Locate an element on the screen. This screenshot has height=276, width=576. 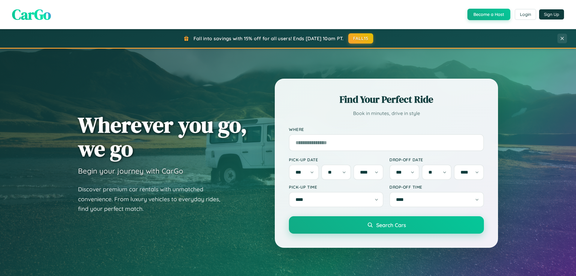
label: Drop-off Time is located at coordinates (437, 187).